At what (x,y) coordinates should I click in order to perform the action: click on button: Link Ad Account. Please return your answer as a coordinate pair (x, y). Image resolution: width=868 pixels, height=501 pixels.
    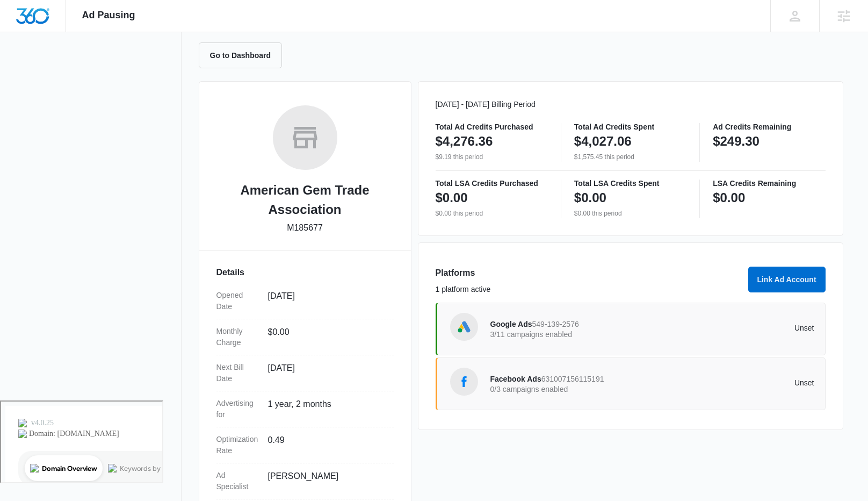
    Looking at the image, I should click on (787, 280).